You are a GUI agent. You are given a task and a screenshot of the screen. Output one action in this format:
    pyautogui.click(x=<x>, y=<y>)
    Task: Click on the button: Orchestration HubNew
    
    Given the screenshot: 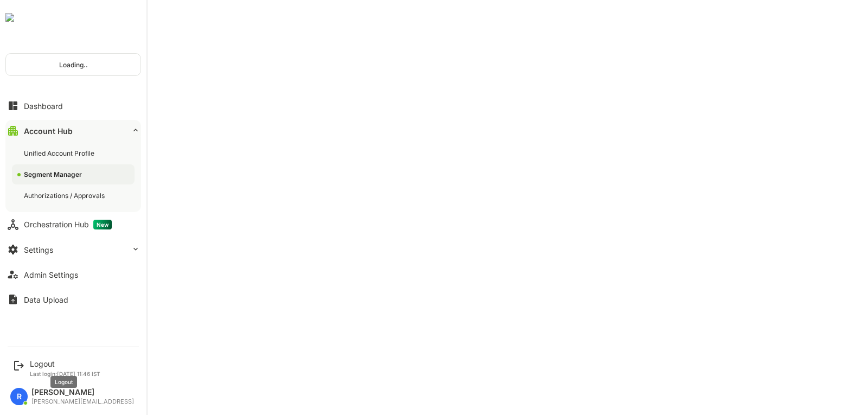 What is the action you would take?
    pyautogui.click(x=74, y=224)
    